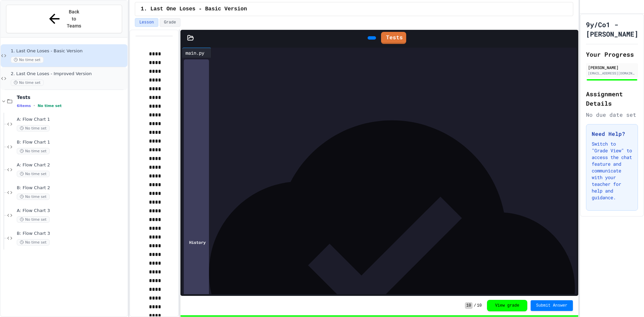 The width and height of the screenshot is (644, 317). I want to click on span: Tests, so click(72, 97).